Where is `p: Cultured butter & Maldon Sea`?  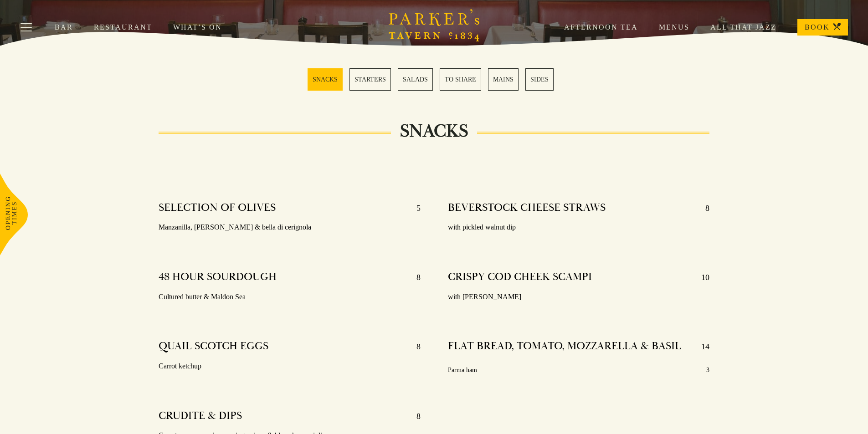
p: Cultured butter & Maldon Sea is located at coordinates (289, 297).